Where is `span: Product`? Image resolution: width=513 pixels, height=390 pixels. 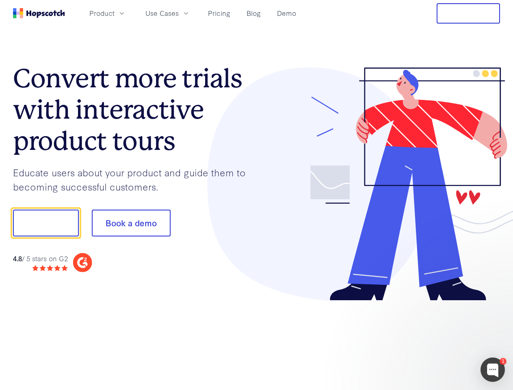 span: Product is located at coordinates (102, 13).